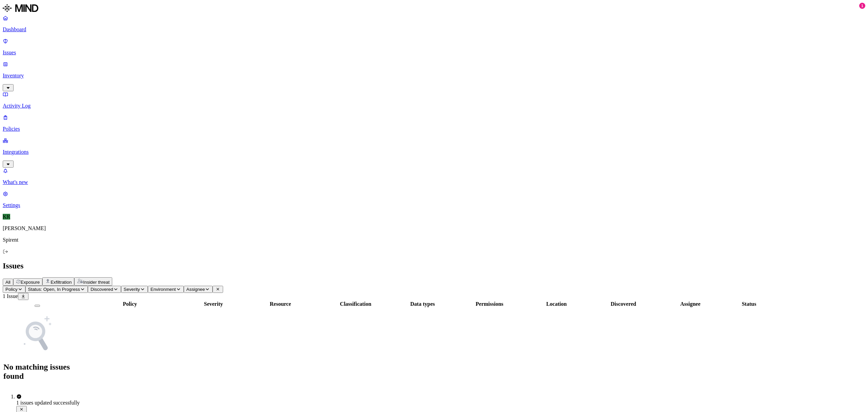  I want to click on p: Spirent, so click(434, 240).